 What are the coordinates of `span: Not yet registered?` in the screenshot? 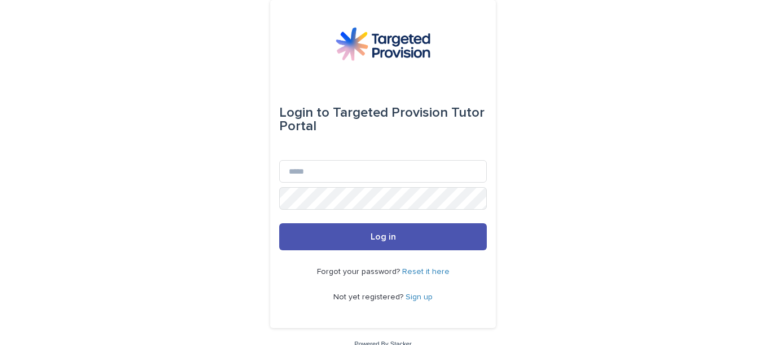 It's located at (369, 297).